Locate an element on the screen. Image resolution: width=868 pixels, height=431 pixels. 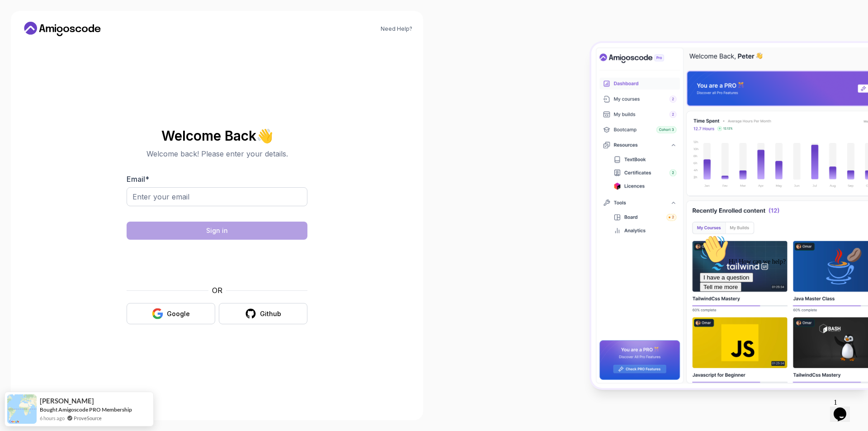
span: 1 is located at coordinates (6, 7).